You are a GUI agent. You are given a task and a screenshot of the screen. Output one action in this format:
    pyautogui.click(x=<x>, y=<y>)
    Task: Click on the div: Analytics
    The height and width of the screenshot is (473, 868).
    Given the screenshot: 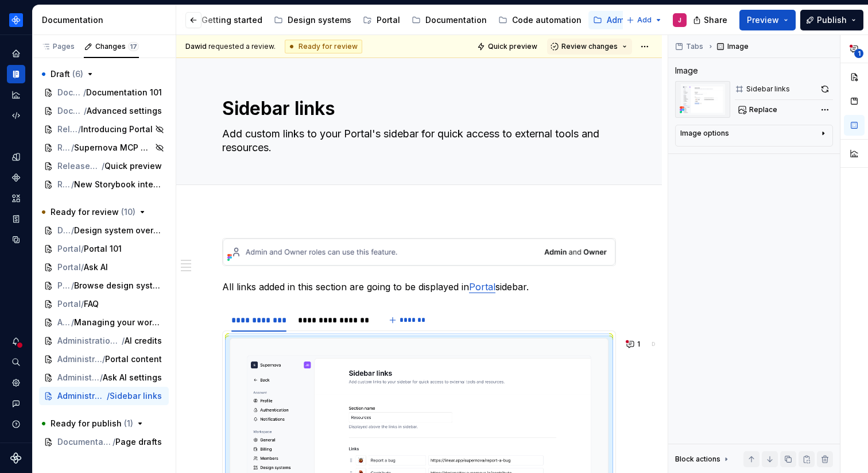 What is the action you would take?
    pyautogui.click(x=16, y=95)
    